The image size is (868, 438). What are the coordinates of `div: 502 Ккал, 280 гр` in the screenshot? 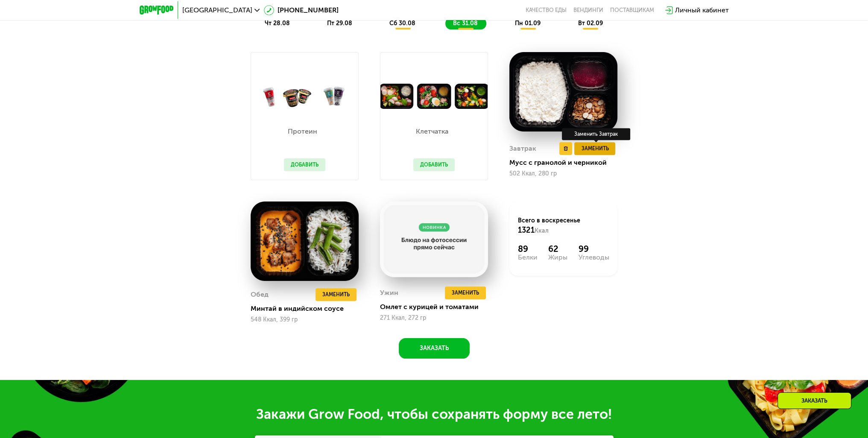 It's located at (563, 174).